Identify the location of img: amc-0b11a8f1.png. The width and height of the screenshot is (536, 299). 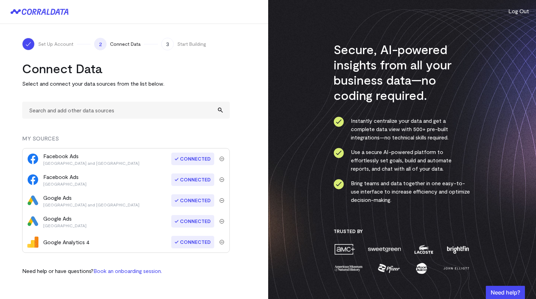
(345, 249).